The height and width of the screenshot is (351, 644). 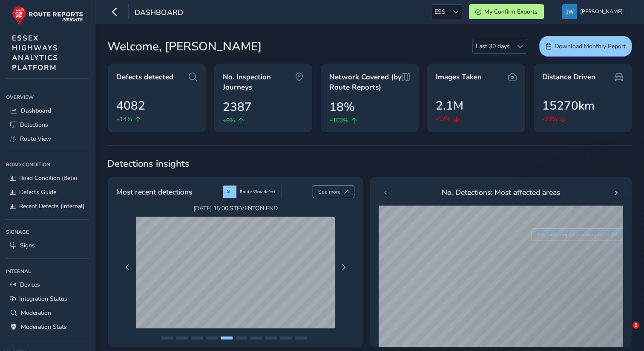 What do you see at coordinates (36, 313) in the screenshot?
I see `span: Moderation` at bounding box center [36, 313].